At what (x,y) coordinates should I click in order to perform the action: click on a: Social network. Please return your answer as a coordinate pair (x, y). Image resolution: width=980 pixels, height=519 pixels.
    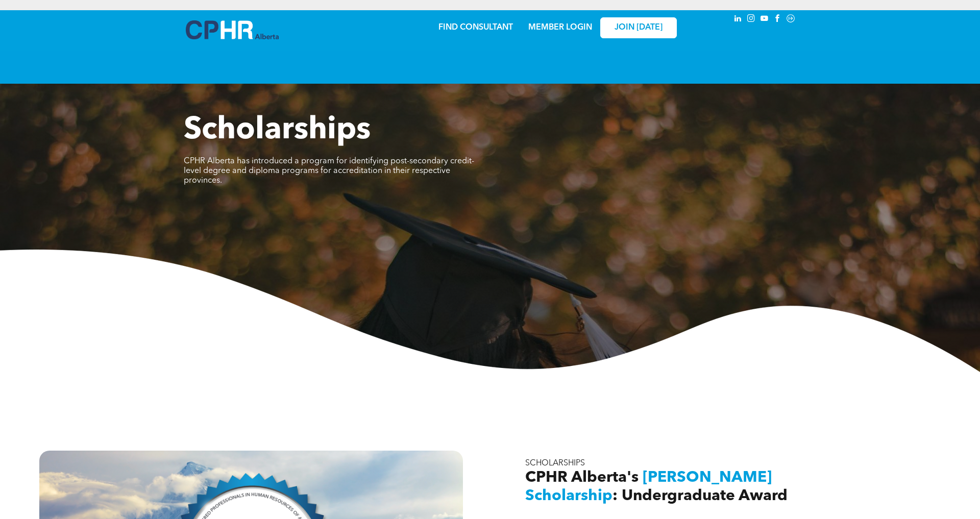
    Looking at the image, I should click on (790, 20).